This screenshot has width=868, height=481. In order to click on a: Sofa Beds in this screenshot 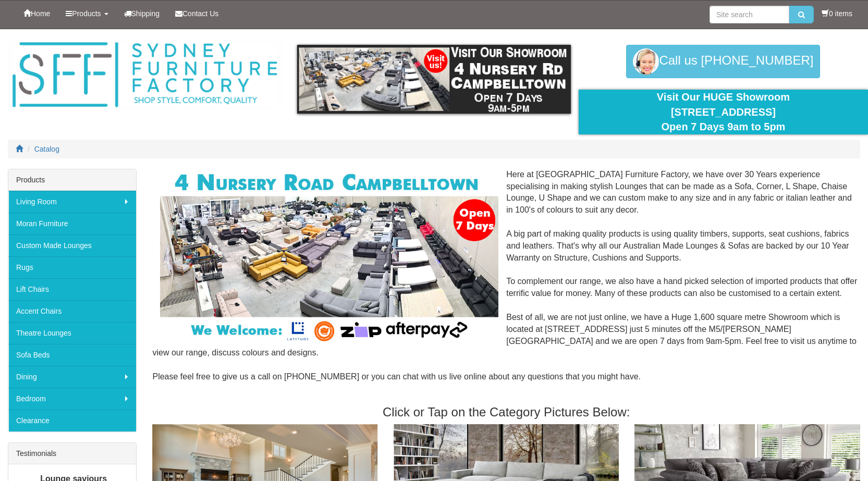, I will do `click(72, 354)`.